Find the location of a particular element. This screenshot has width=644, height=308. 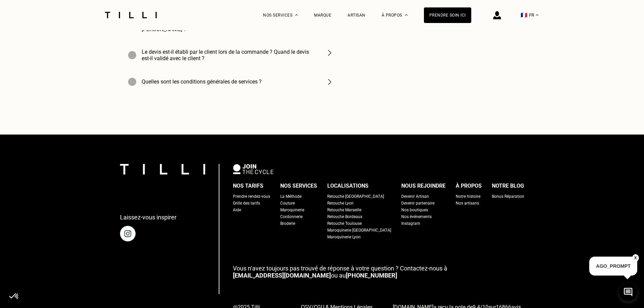

a: La Méthode is located at coordinates (291, 196).